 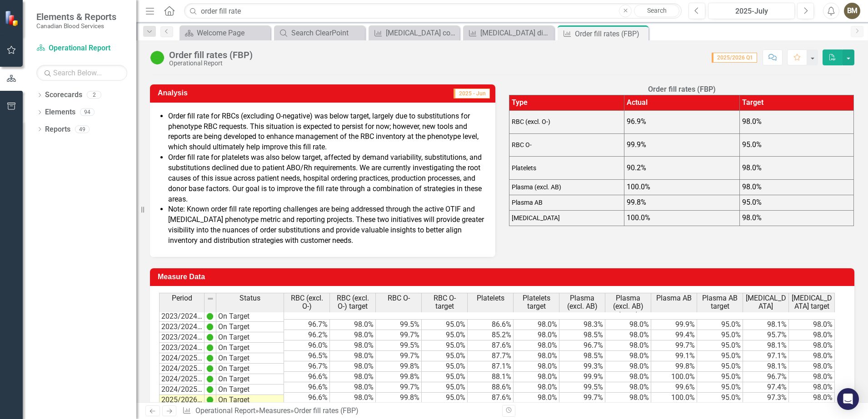 I want to click on div: Operational Report, so click(x=211, y=63).